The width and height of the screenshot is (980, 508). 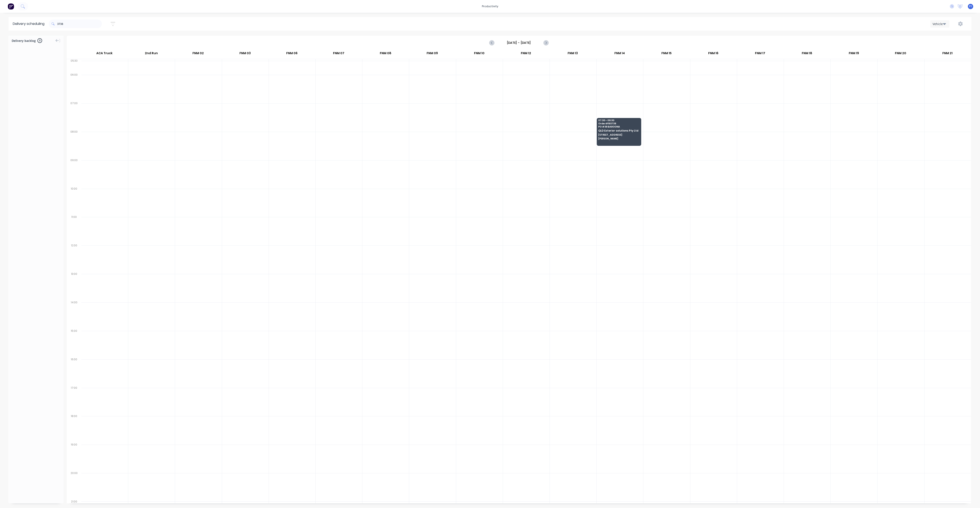 I want to click on div: FNM 14, so click(x=619, y=54).